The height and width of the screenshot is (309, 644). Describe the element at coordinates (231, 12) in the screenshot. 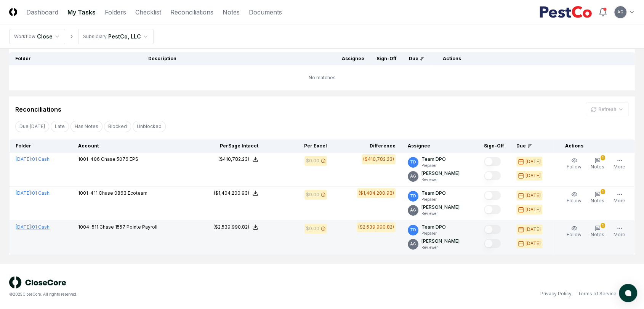

I see `a: Notes` at that location.